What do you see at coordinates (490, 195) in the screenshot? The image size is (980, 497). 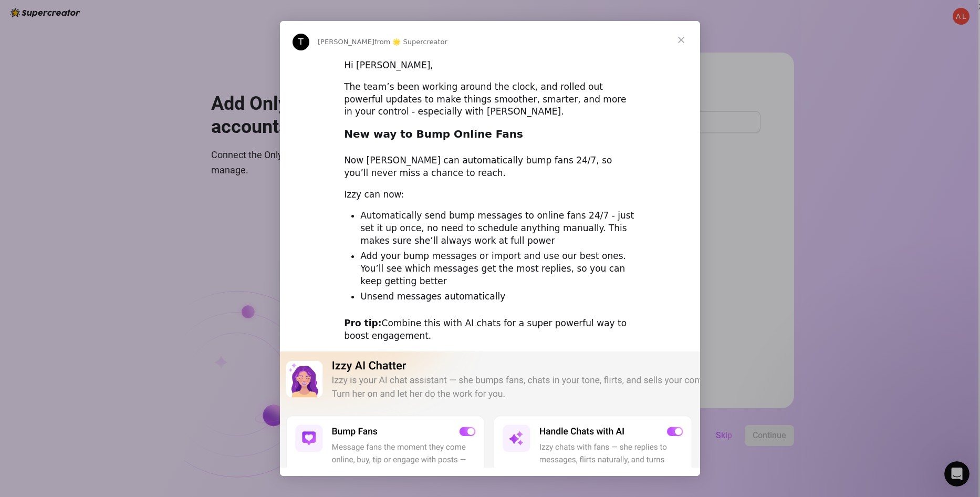 I see `div: Izzy can now:` at bounding box center [490, 195].